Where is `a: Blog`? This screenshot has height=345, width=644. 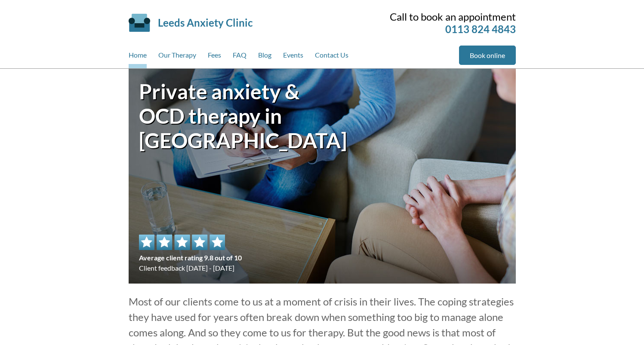
a: Blog is located at coordinates (265, 57).